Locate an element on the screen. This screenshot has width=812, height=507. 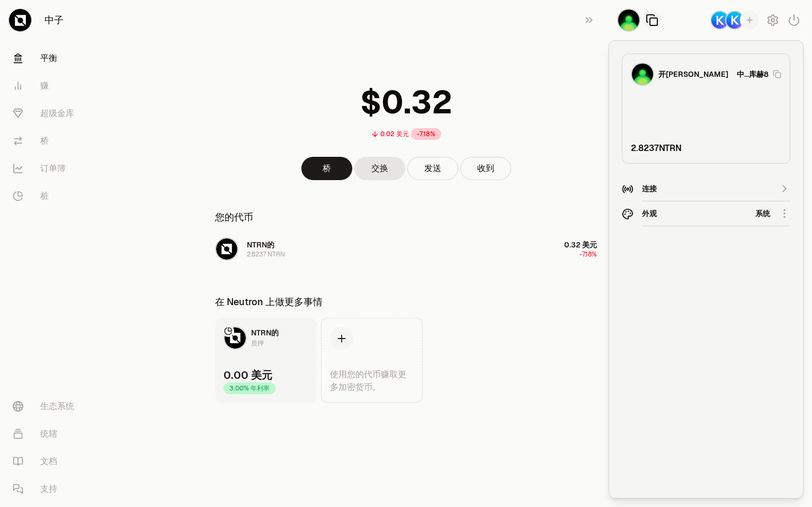
span: -7.18% is located at coordinates (588, 255).